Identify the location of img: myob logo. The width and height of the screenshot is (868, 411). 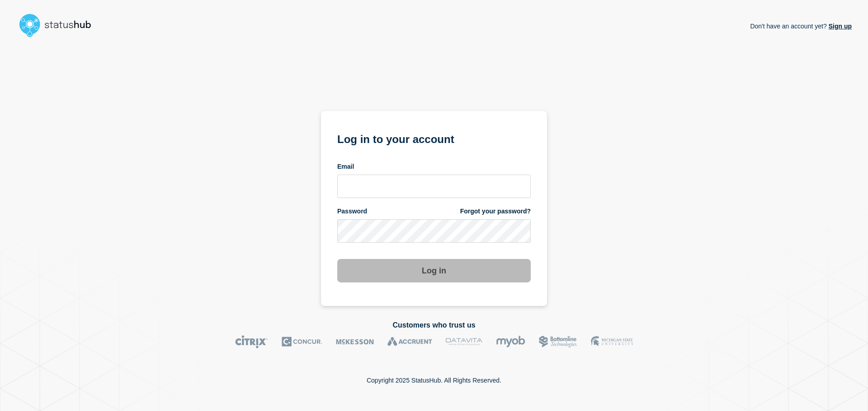
(510, 342).